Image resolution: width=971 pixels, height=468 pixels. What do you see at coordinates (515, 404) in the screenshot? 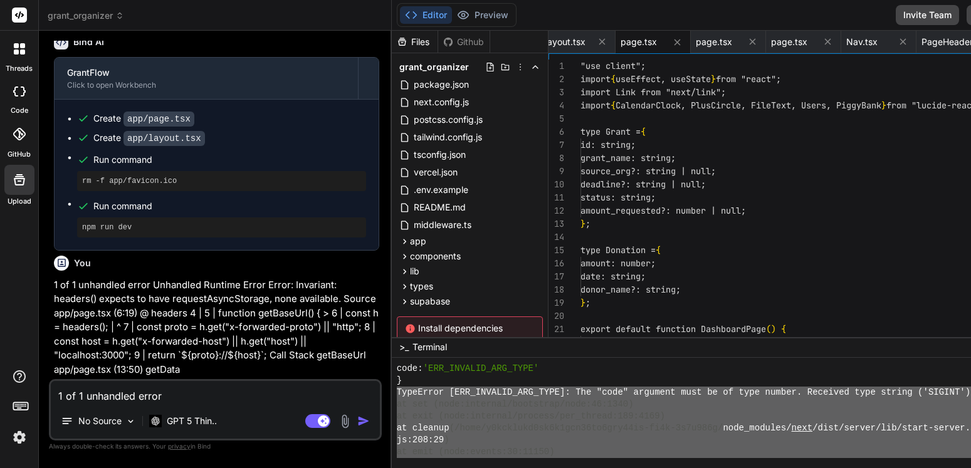
I see `span: at set (node:internal/bootstrap/node:46:1340)` at bounding box center [515, 404].